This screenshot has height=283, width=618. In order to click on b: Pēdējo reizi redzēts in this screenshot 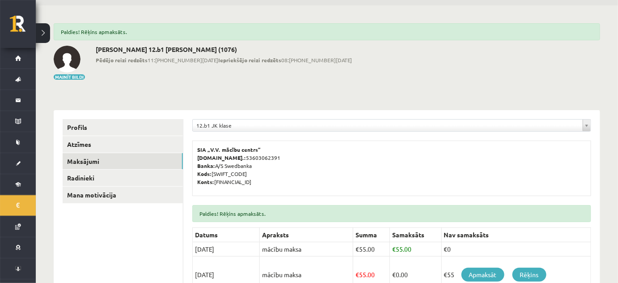, I will do `click(122, 60)`.